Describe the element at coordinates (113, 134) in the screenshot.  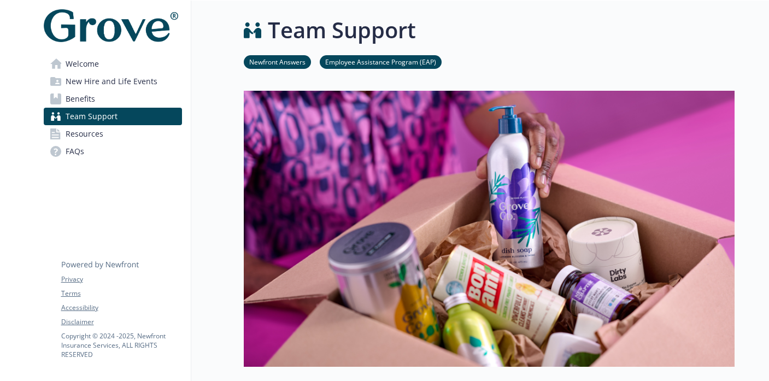
I see `a: Resources` at that location.